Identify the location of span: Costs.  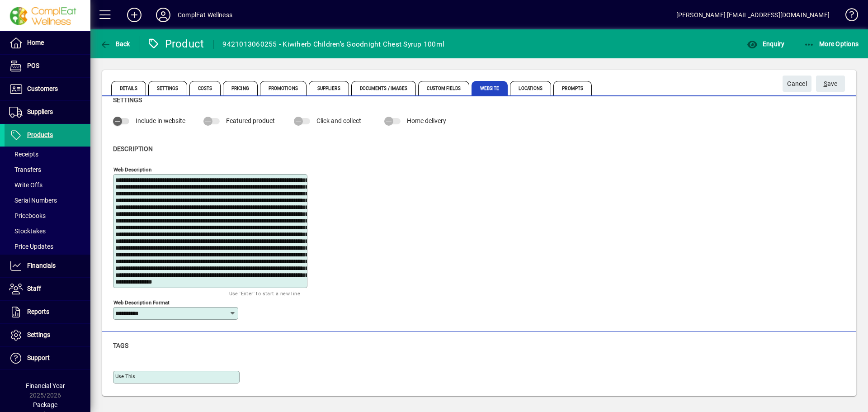
(205, 88).